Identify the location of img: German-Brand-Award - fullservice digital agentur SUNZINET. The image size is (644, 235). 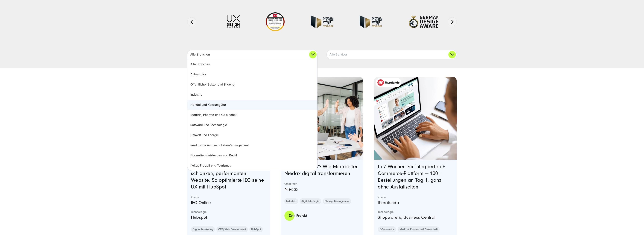
(371, 22).